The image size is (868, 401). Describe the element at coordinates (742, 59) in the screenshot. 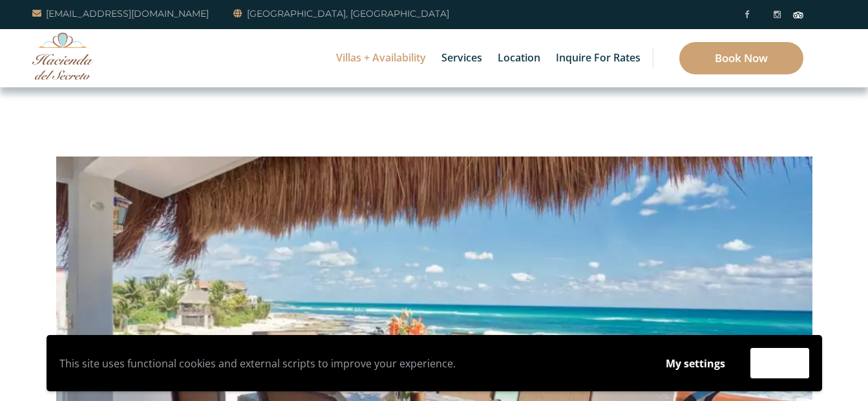

I see `a: Book Now` at that location.